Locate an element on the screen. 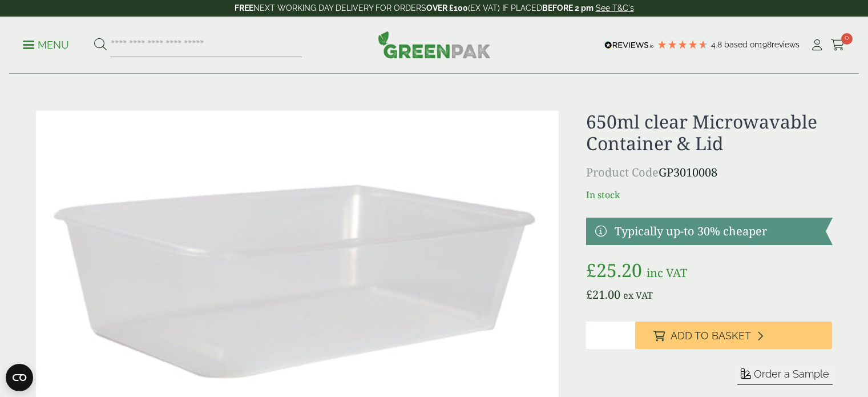  span: Order a Sample is located at coordinates (791, 374).